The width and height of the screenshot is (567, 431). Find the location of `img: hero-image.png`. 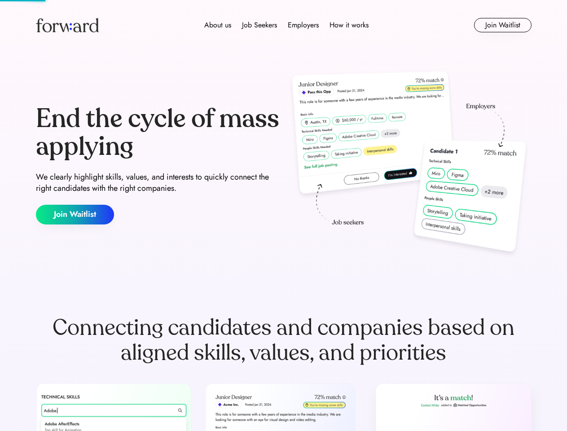

img: hero-image.png is located at coordinates (410, 165).